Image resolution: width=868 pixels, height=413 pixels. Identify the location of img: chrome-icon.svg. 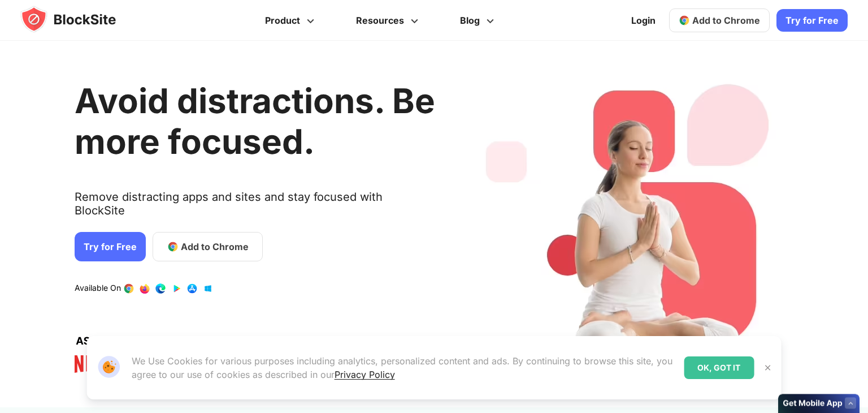
(684, 21).